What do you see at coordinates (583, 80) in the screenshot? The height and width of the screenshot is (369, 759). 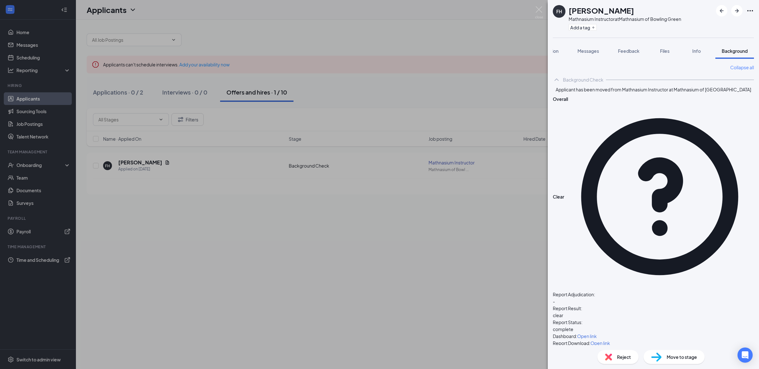 I see `div: Background Check` at bounding box center [583, 80].